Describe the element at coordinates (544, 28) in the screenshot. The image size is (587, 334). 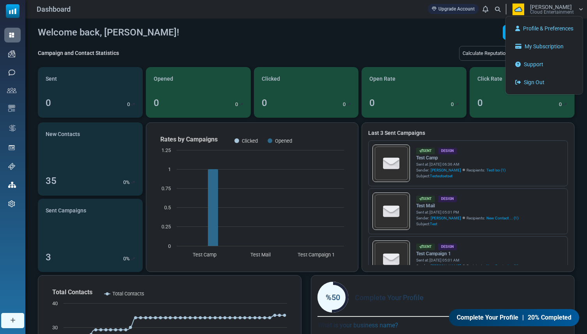
I see `a: Profile & Preferences` at that location.